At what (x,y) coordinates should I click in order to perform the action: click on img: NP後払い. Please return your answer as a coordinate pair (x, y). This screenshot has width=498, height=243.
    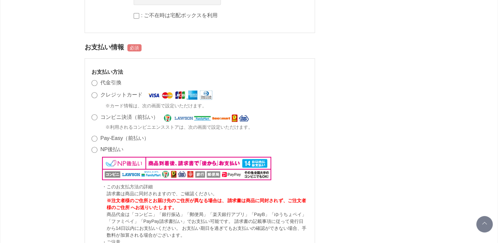
    Looking at the image, I should click on (187, 168).